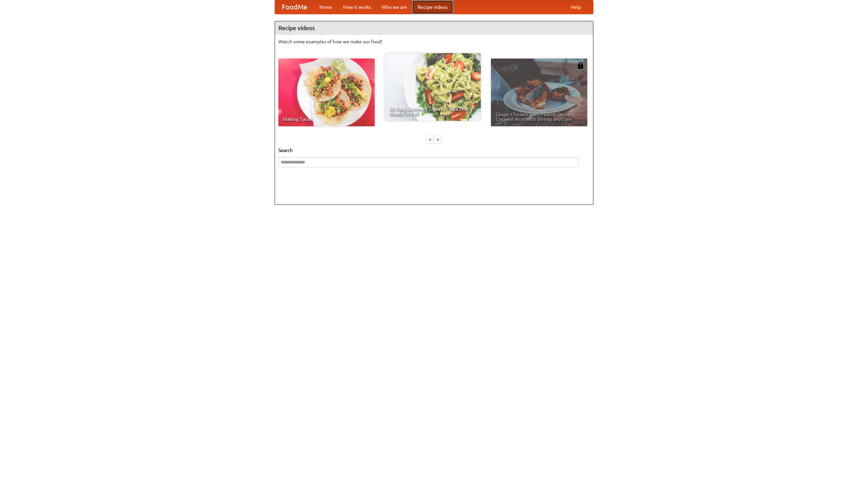 This screenshot has width=868, height=479. I want to click on a: How it works, so click(357, 7).